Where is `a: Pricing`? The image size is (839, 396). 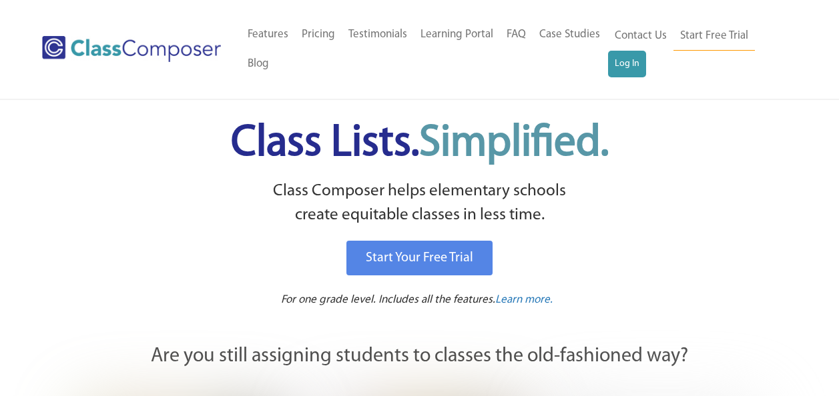
a: Pricing is located at coordinates (318, 35).